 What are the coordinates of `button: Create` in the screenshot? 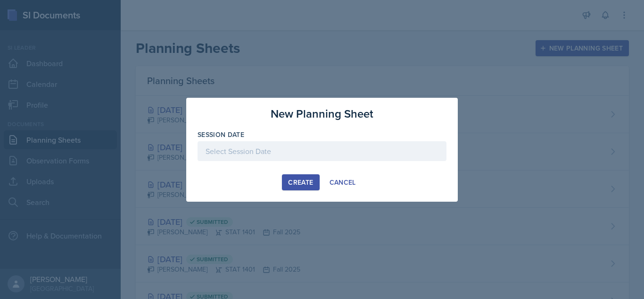 It's located at (301, 182).